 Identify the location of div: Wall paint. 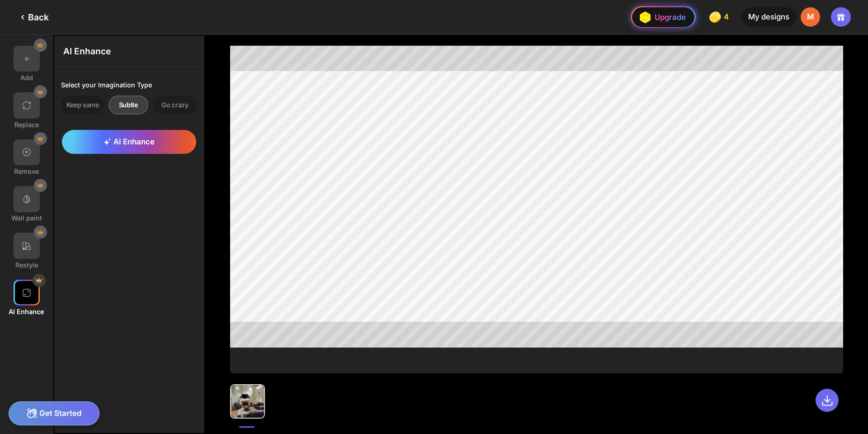
(27, 218).